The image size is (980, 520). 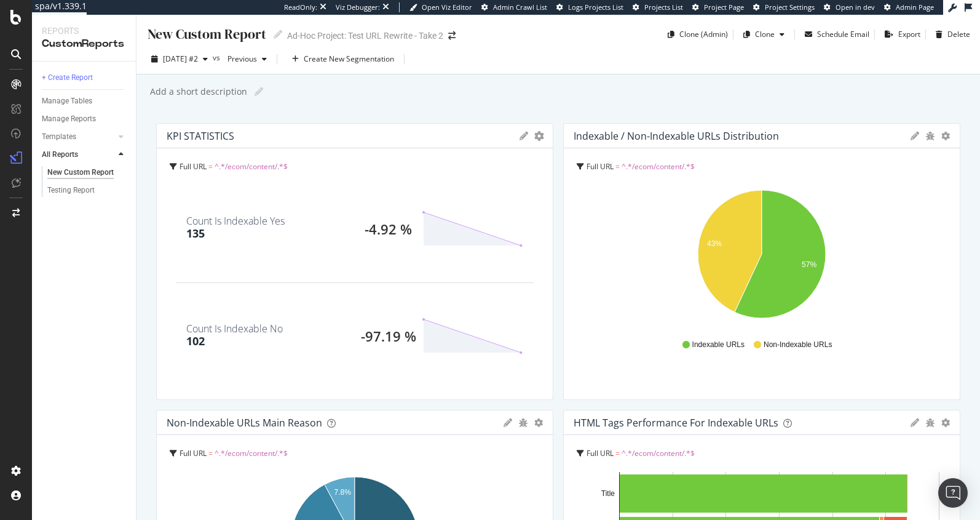 I want to click on div: Manage Reports, so click(x=69, y=119).